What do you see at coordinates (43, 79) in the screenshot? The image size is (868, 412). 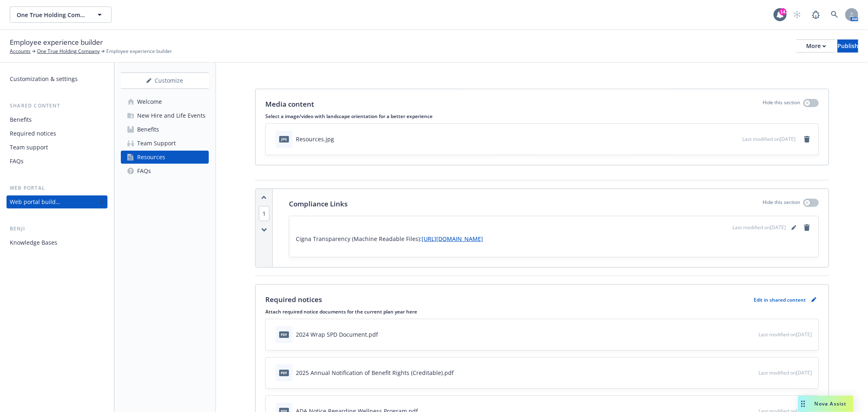 I see `div: Customization & settings` at bounding box center [43, 79].